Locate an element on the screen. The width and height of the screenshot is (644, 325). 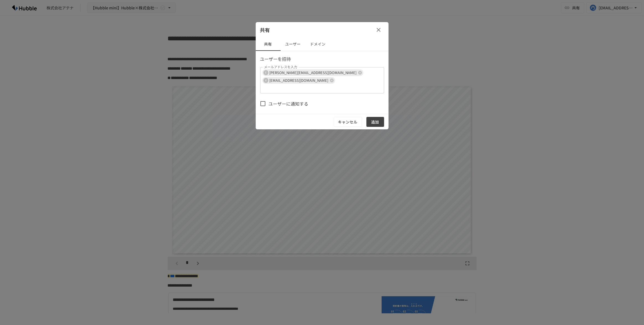
button: ドメイン is located at coordinates (318, 44).